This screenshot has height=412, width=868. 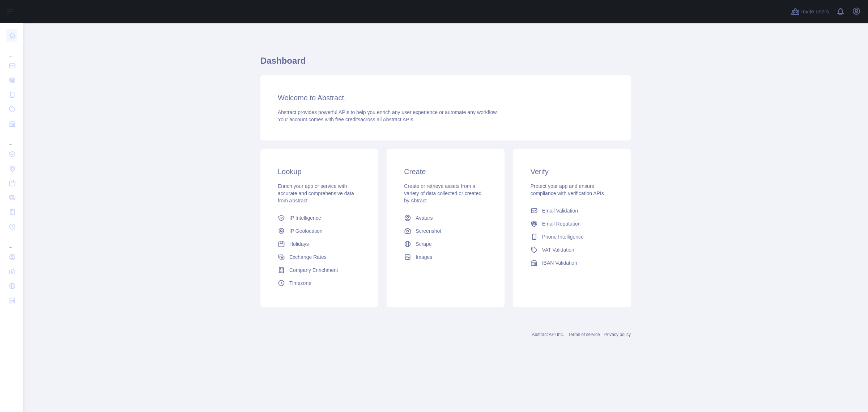 What do you see at coordinates (348, 120) in the screenshot?
I see `span: free credits` at bounding box center [348, 120].